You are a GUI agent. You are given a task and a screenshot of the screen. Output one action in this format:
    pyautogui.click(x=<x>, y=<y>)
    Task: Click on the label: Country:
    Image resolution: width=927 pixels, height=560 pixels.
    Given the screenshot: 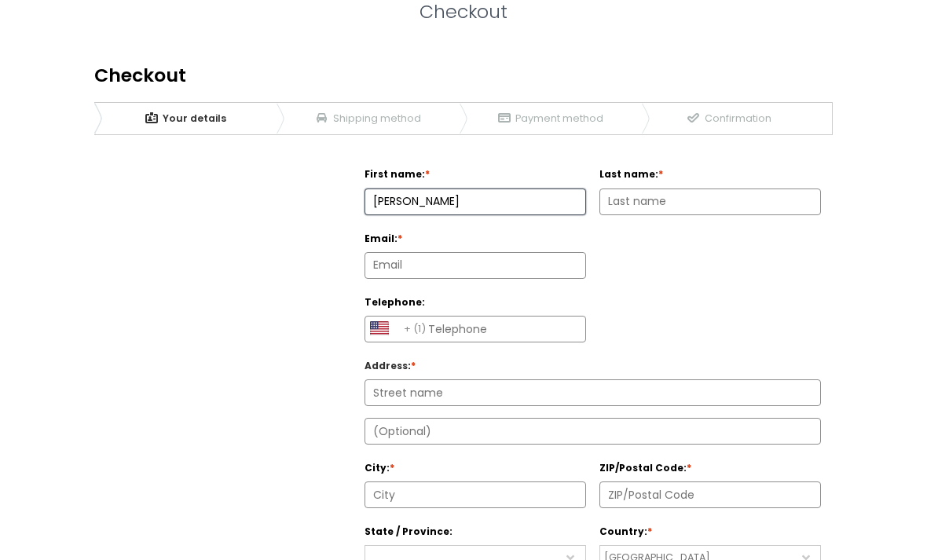 What is the action you would take?
    pyautogui.click(x=711, y=529)
    